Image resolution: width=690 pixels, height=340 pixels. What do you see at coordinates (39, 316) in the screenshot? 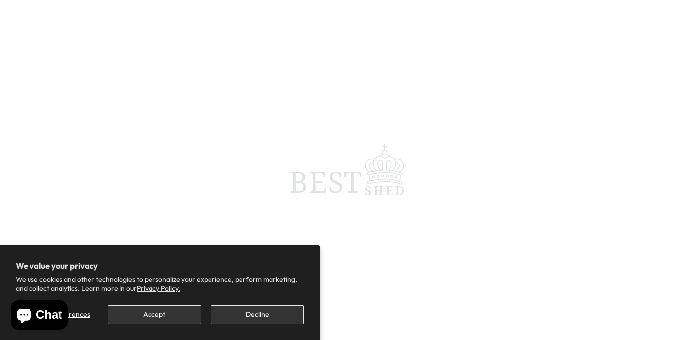
I see `inbox-online-store-chat: Shopify online store chat` at bounding box center [39, 316].